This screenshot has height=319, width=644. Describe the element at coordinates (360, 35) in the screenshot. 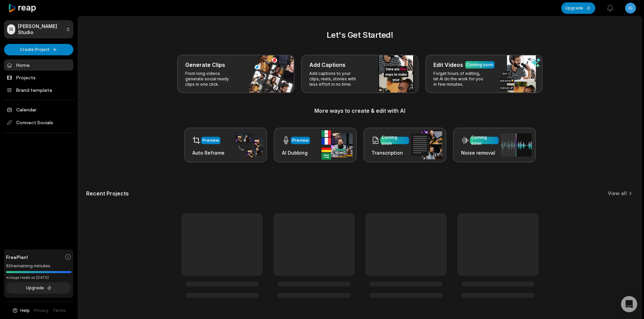

I see `h2: Let's Get Started!` at that location.